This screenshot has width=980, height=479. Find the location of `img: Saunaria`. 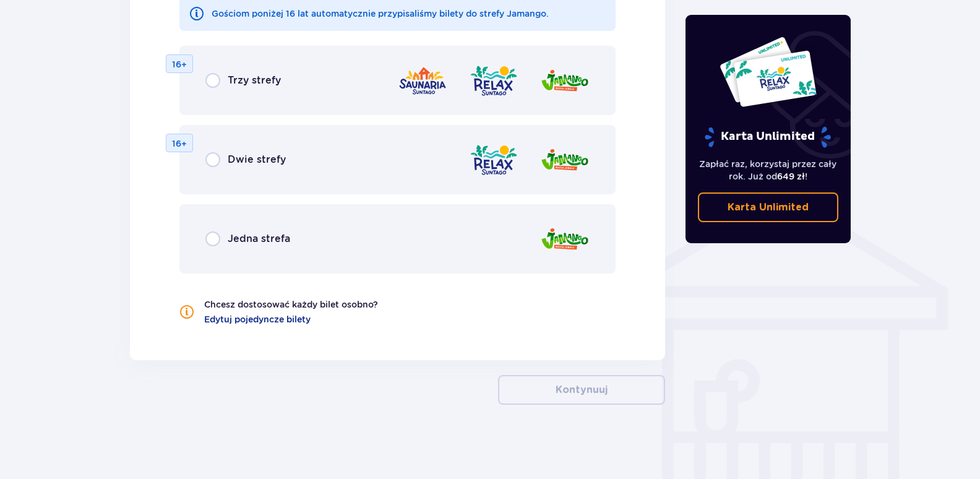

img: Saunaria is located at coordinates (423, 80).